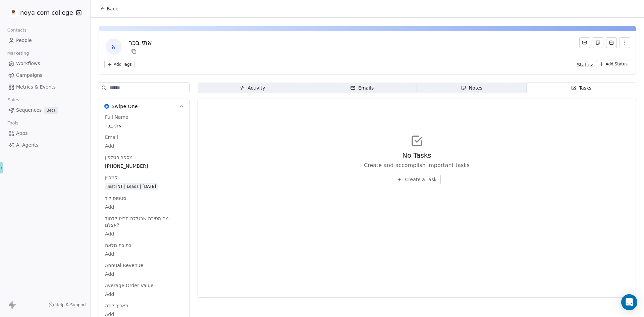  I want to click on span: Workflows, so click(28, 63).